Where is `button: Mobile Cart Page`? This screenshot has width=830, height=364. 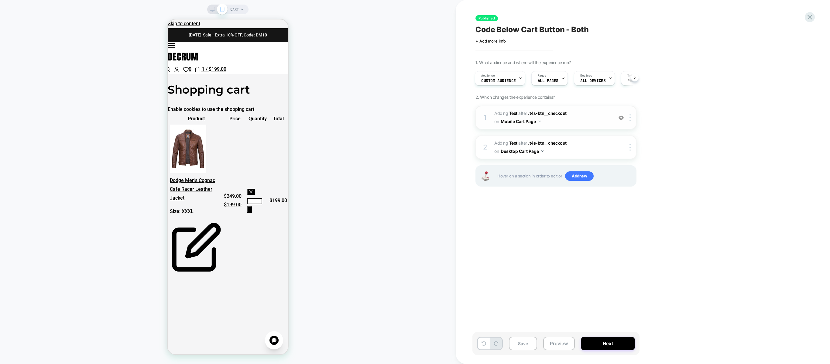 button: Mobile Cart Page is located at coordinates (521, 121).